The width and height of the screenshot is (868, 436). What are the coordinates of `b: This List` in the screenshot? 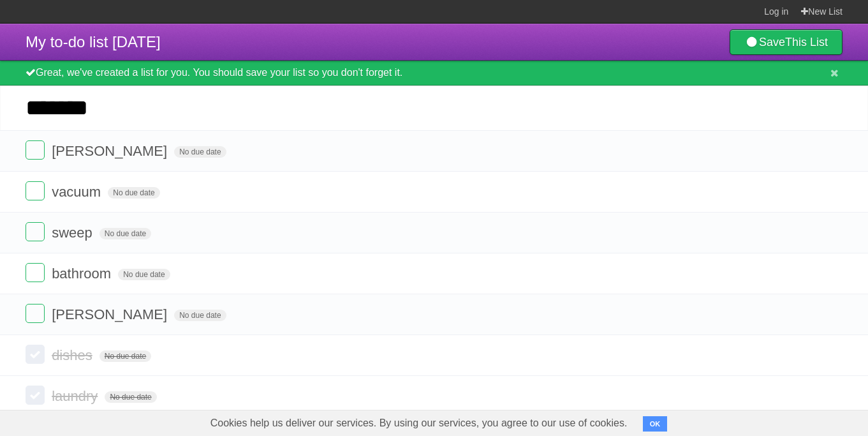 It's located at (806, 42).